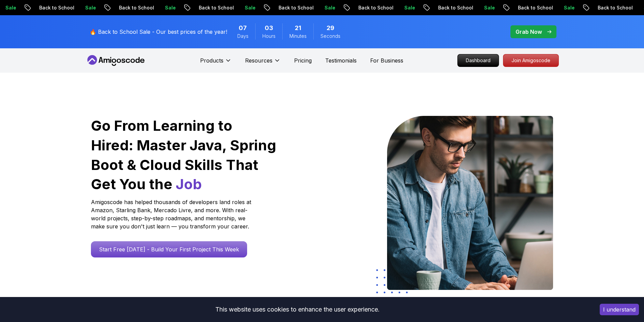 The width and height of the screenshot is (644, 322). What do you see at coordinates (529, 32) in the screenshot?
I see `p: Grab Now` at bounding box center [529, 32].